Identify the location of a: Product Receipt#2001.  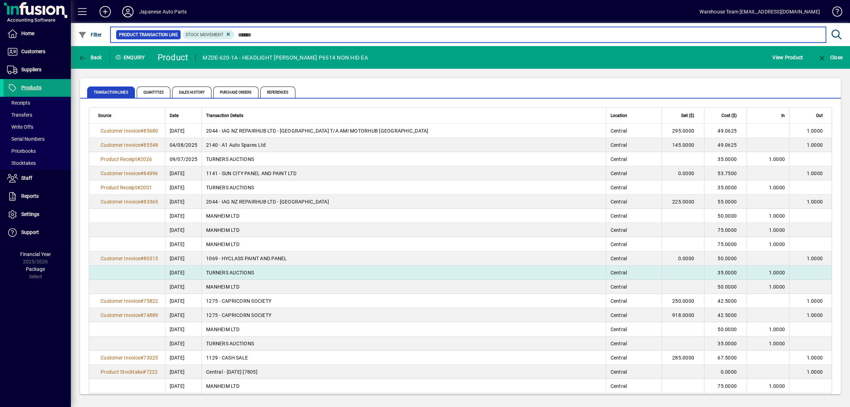
(126, 187).